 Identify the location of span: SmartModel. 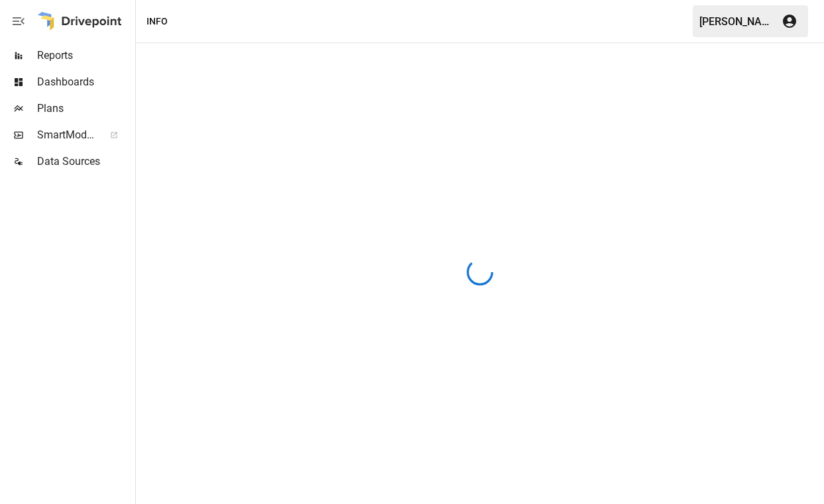
(66, 135).